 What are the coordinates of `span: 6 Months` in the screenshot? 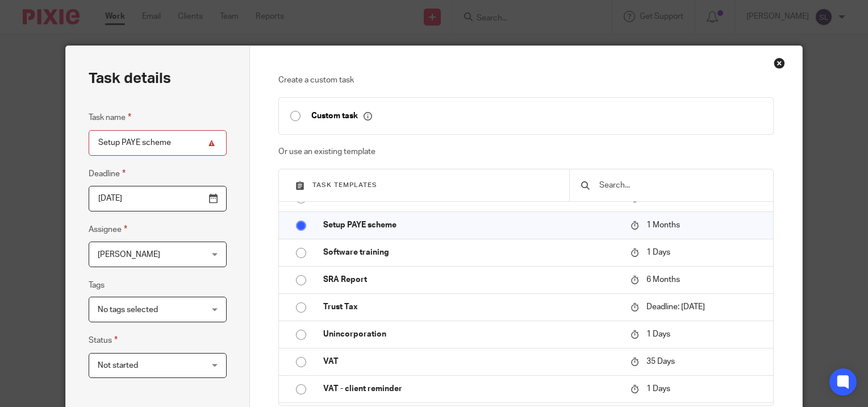 It's located at (663, 280).